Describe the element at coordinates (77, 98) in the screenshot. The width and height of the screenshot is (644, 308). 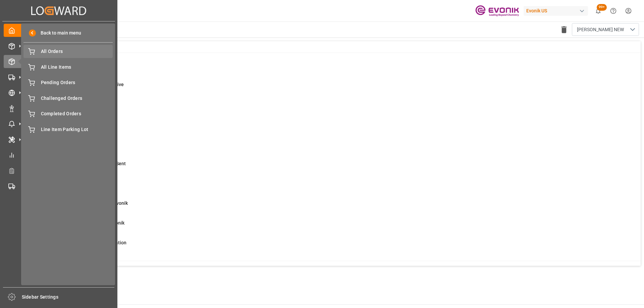
I see `span: Challenged Orders` at that location.